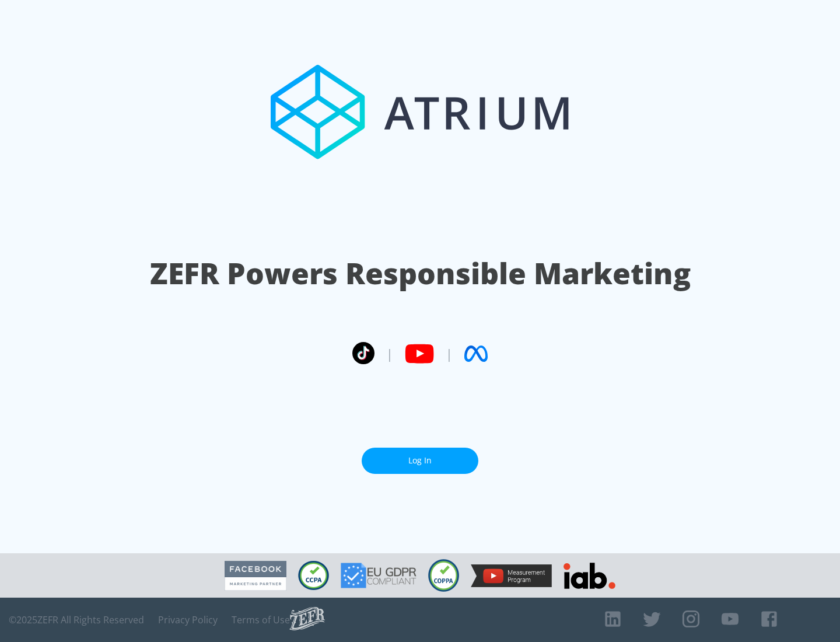  What do you see at coordinates (261, 620) in the screenshot?
I see `a: Terms of Use` at bounding box center [261, 620].